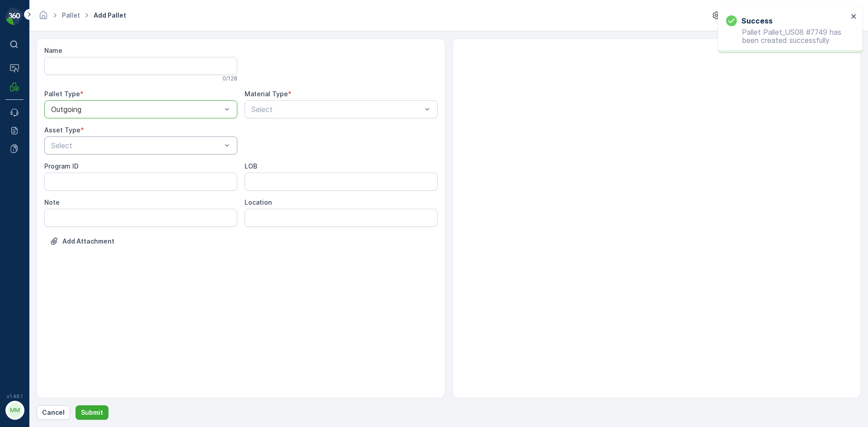 The height and width of the screenshot is (427, 868). I want to click on span: Asset Type :, so click(27, 211).